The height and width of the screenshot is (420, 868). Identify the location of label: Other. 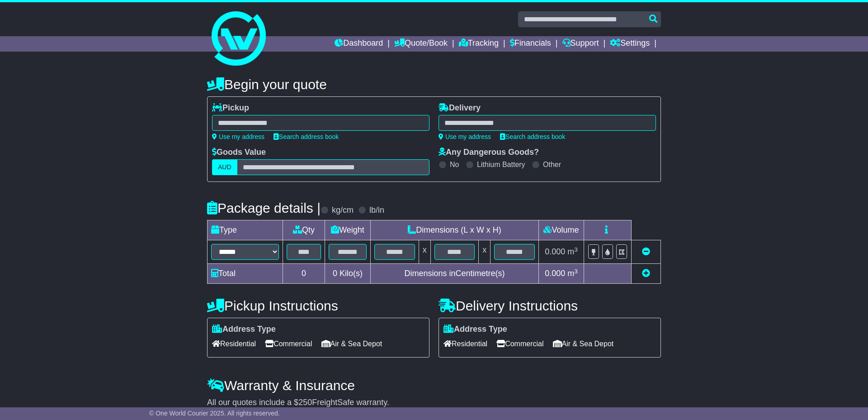
(552, 164).